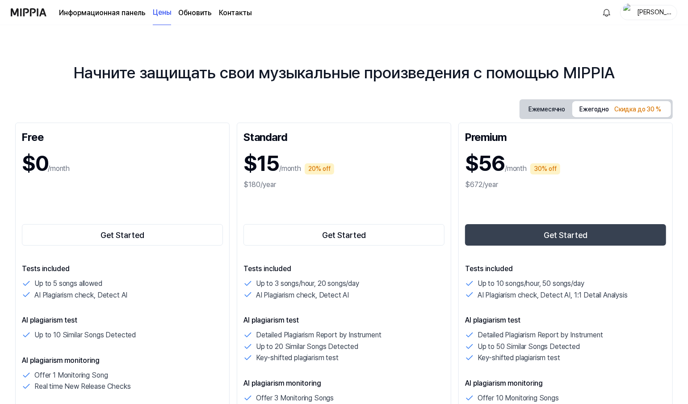 This screenshot has width=688, height=404. What do you see at coordinates (519, 398) in the screenshot?
I see `p: Offer 10 Monitoring Songs` at bounding box center [519, 398].